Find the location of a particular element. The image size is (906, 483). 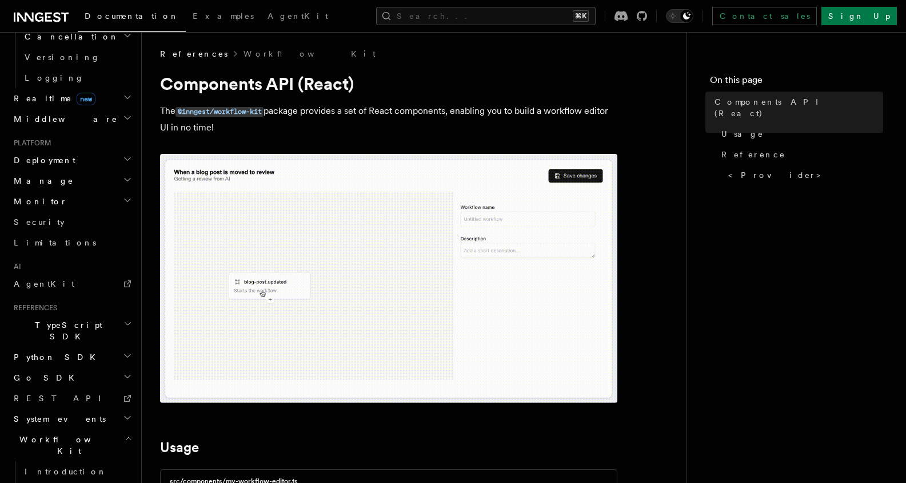

span: Logging is located at coordinates (54, 78).